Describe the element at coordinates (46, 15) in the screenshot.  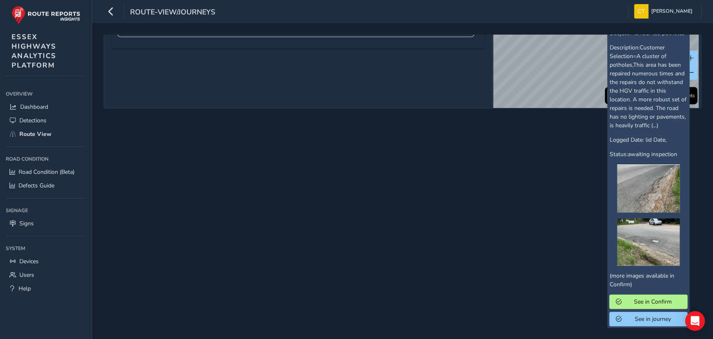
I see `img: rr logo` at that location.